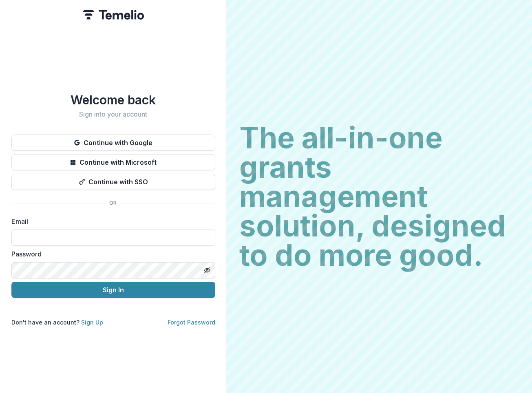 This screenshot has height=393, width=532. What do you see at coordinates (113, 290) in the screenshot?
I see `button: Sign In` at bounding box center [113, 290].